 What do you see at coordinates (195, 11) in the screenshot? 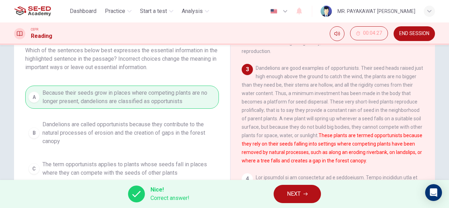
I see `button: Analysis` at bounding box center [195, 11].